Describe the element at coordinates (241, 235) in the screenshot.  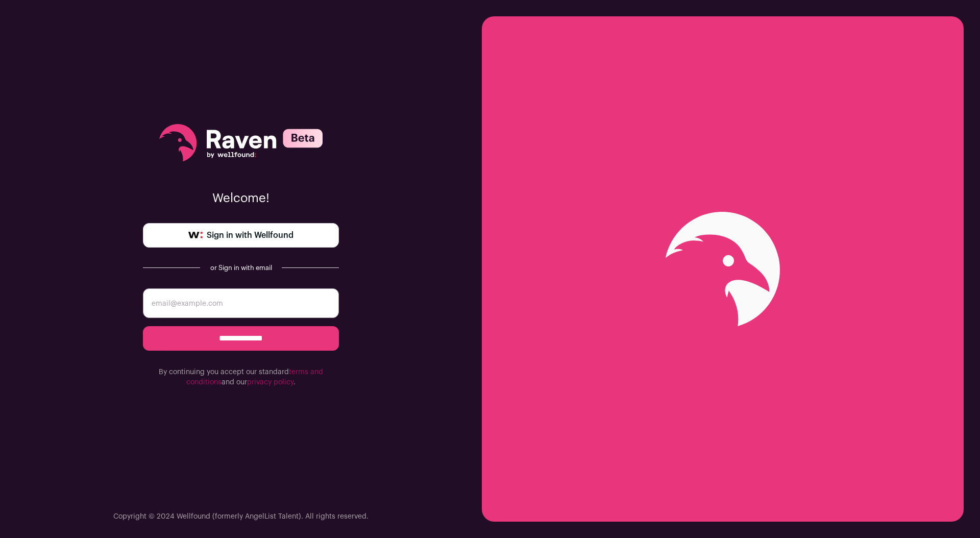
I see `a: Sign in with Wellfound` at that location.